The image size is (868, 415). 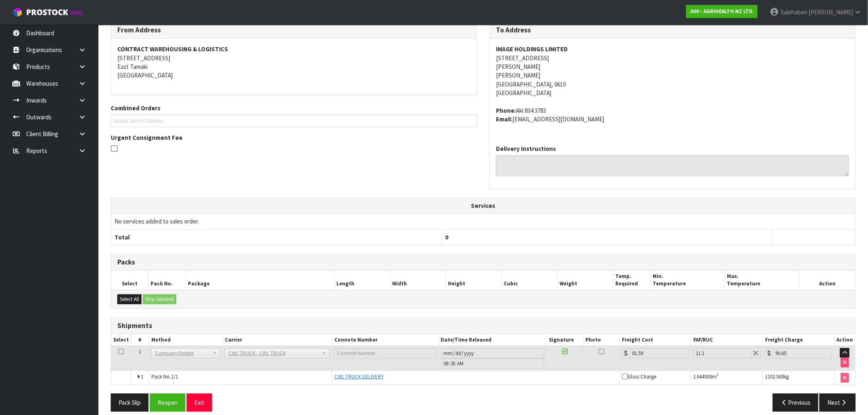 I want to click on button: Select All, so click(x=129, y=299).